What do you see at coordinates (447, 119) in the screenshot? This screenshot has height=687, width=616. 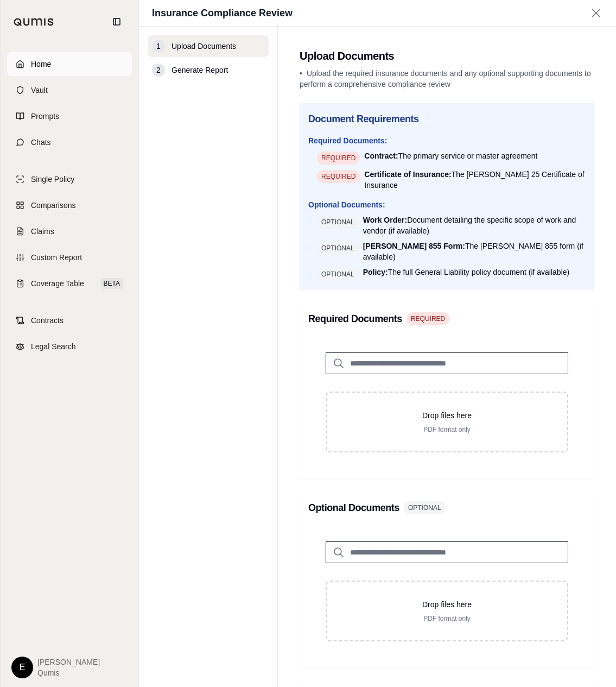 I see `h3: Document Requirements` at bounding box center [447, 119].